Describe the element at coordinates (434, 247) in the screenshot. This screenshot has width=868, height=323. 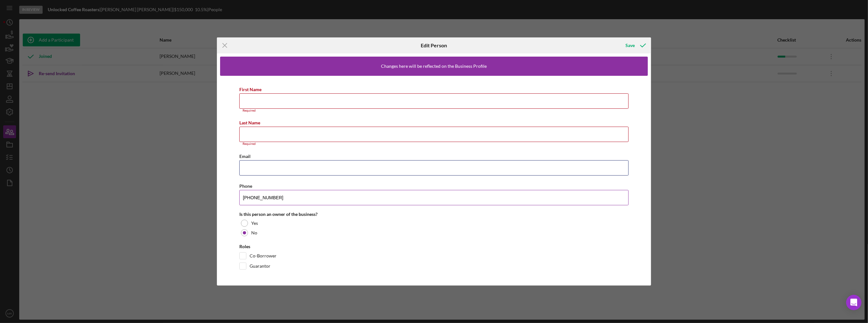
I see `div: Roles` at that location.